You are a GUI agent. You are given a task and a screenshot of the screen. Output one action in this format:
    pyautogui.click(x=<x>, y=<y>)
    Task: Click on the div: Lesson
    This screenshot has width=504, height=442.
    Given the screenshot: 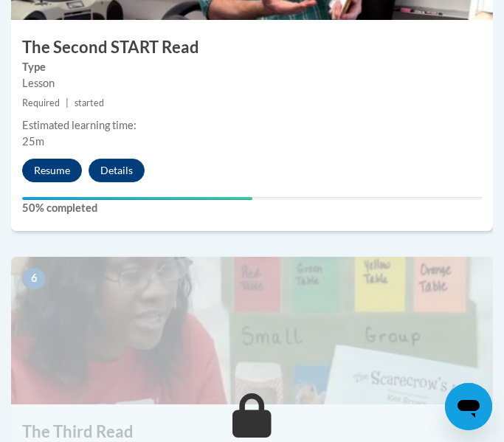 What is the action you would take?
    pyautogui.click(x=252, y=84)
    